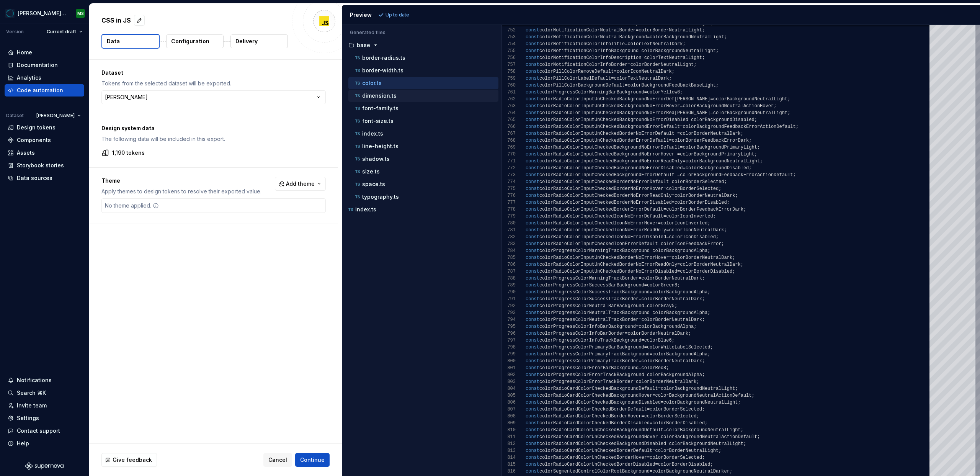  What do you see at coordinates (509, 112) in the screenshot?
I see `div: 764` at bounding box center [509, 112].